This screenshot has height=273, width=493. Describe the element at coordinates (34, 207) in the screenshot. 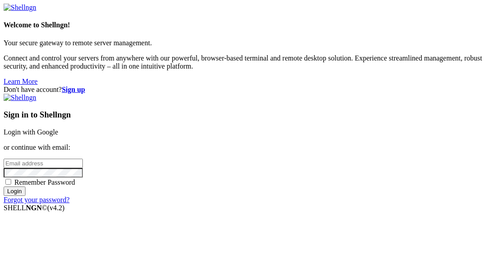

I see `b: NGN` at that location.